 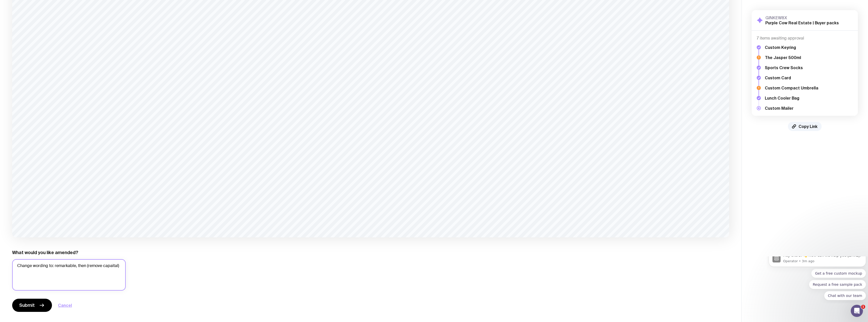 I want to click on button: Submit, so click(x=32, y=306).